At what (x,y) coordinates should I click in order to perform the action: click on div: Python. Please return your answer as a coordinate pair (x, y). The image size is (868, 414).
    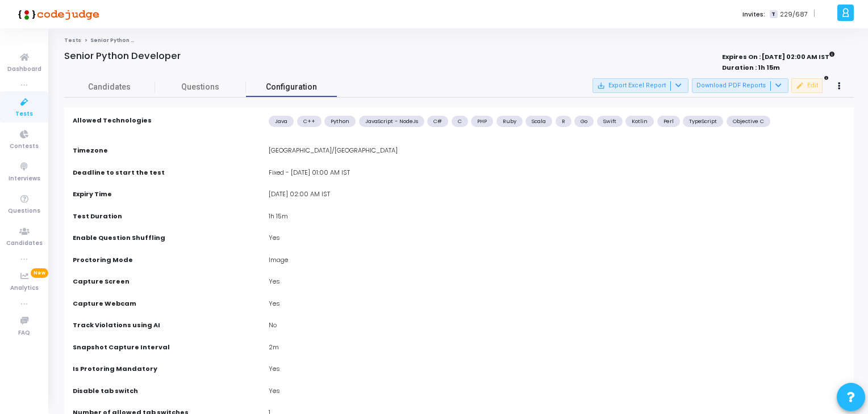
    Looking at the image, I should click on (340, 121).